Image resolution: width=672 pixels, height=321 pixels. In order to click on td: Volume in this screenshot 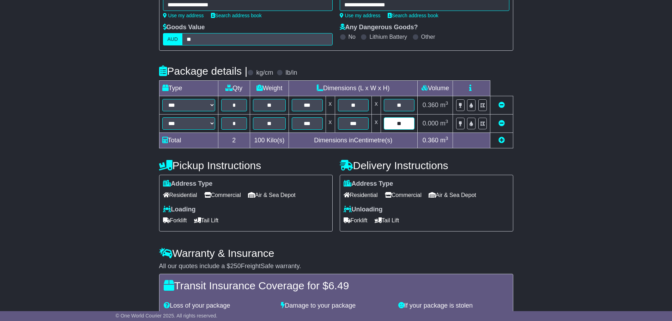, I will do `click(435, 89)`.